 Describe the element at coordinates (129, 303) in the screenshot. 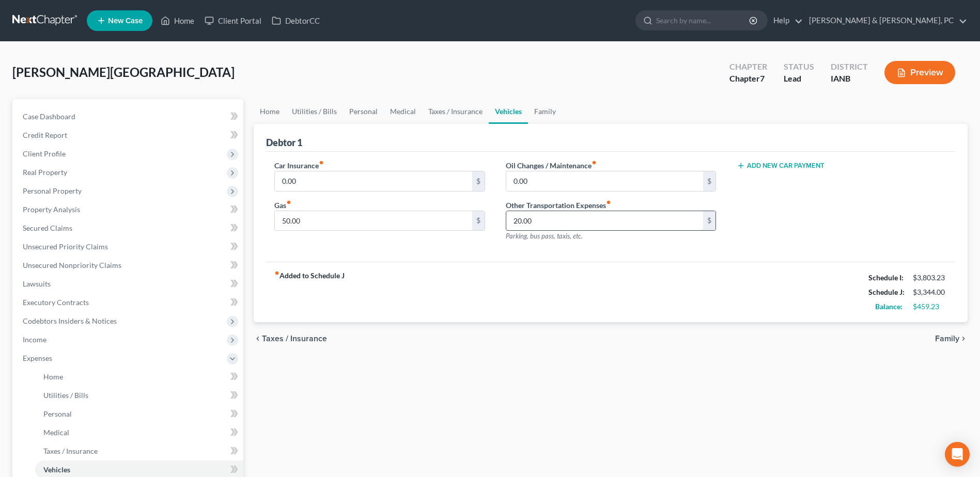

I see `a: Executory Contracts` at that location.